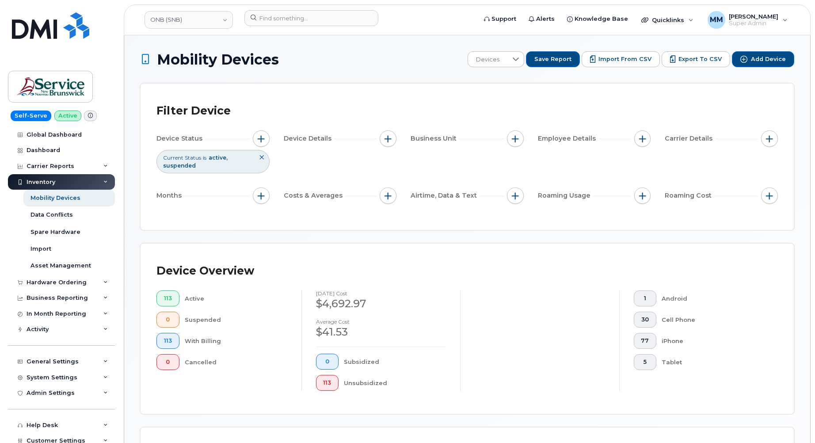  What do you see at coordinates (381, 332) in the screenshot?
I see `div: $41.53` at bounding box center [381, 332].